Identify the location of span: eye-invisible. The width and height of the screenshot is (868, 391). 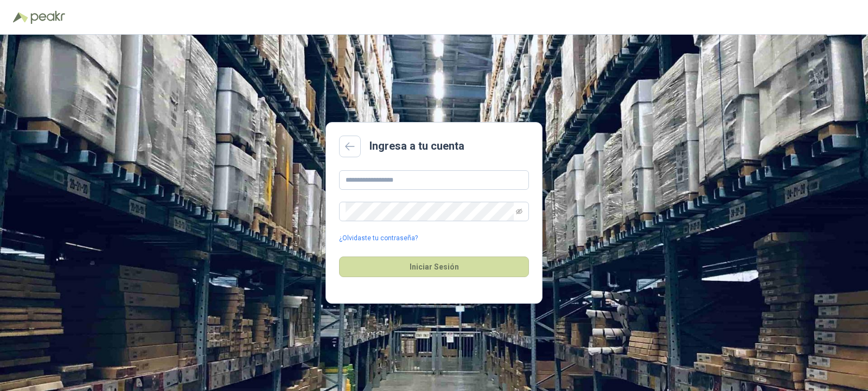
(519, 211).